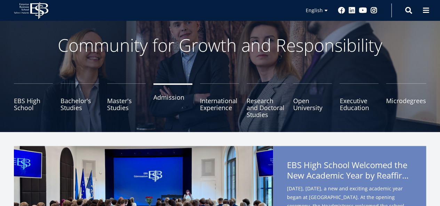 The height and width of the screenshot is (206, 440). What do you see at coordinates (406, 101) in the screenshot?
I see `a: Microdegrees` at bounding box center [406, 101].